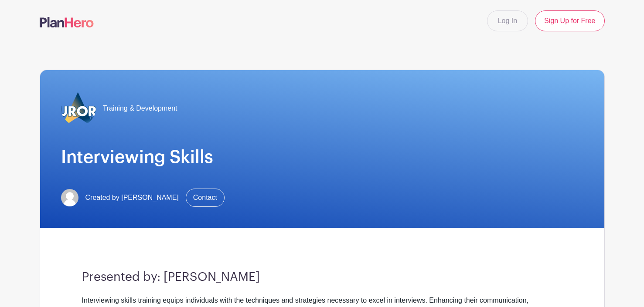 The width and height of the screenshot is (644, 307). I want to click on a: Log In, so click(507, 21).